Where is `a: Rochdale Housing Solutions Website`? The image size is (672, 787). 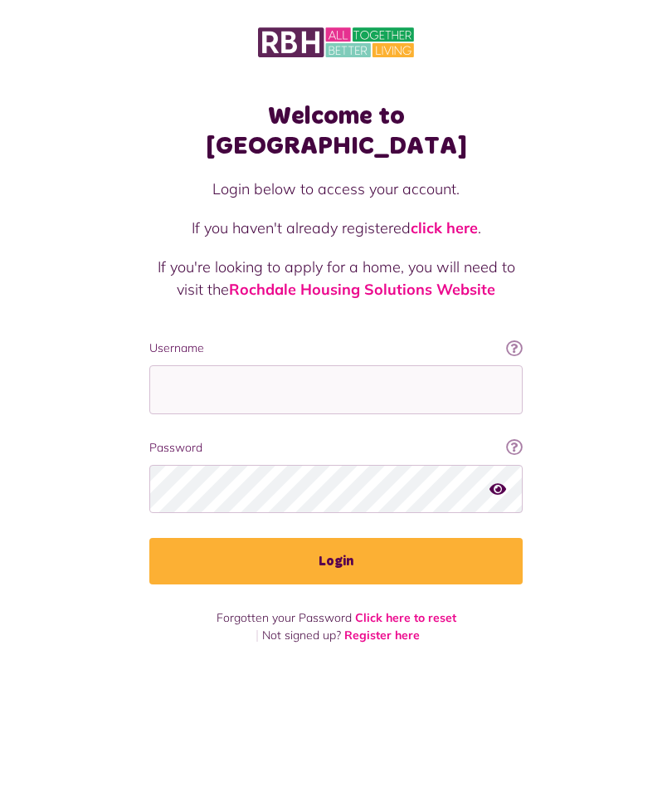 a: Rochdale Housing Solutions Website is located at coordinates (362, 289).